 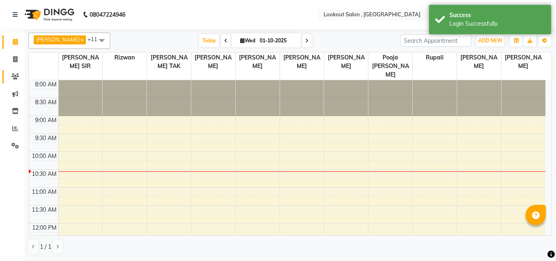 I want to click on span: Rupali, so click(x=435, y=57).